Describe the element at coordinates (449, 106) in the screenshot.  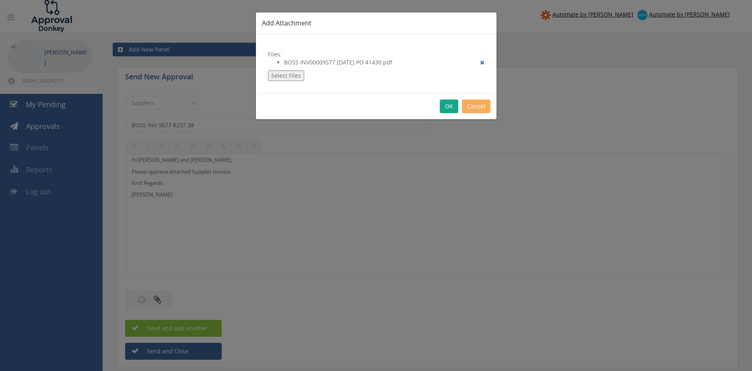
I see `button: OK` at that location.